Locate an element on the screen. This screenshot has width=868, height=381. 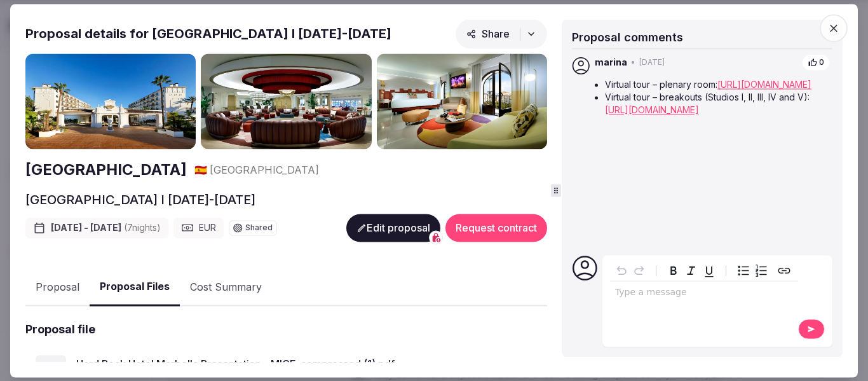
button: Request contract is located at coordinates (496, 228).